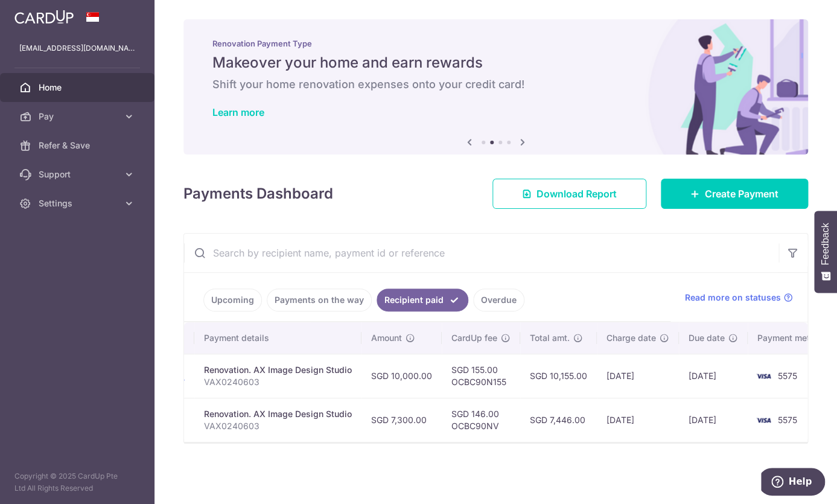 This screenshot has width=837, height=504. What do you see at coordinates (495, 44) in the screenshot?
I see `p: Renovation Payment Type` at bounding box center [495, 44].